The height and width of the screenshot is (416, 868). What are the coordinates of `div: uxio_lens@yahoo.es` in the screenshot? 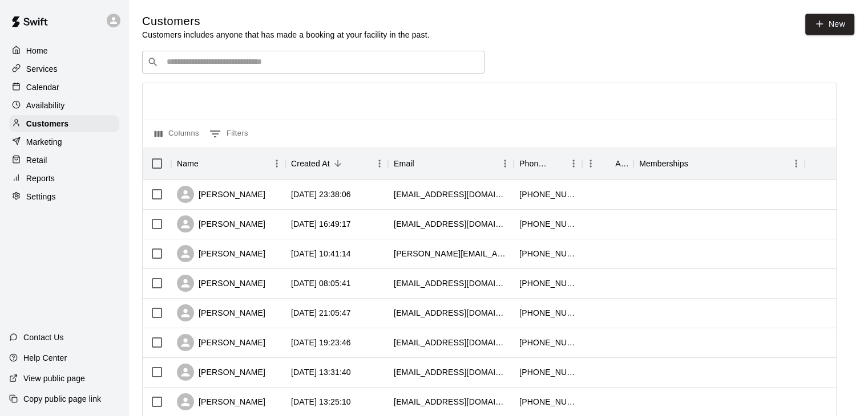 It's located at (451, 342).